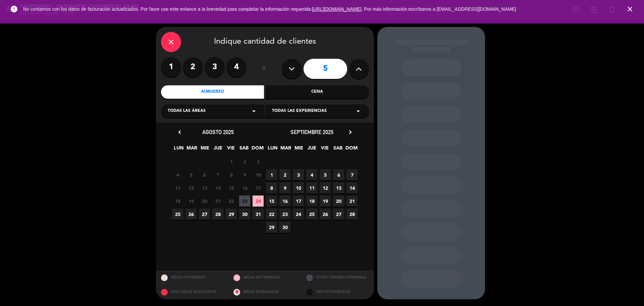 The width and height of the screenshot is (644, 306). What do you see at coordinates (187, 111) in the screenshot?
I see `span: Todas las áreas` at bounding box center [187, 111].